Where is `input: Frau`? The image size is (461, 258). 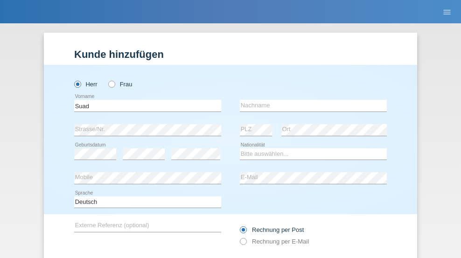 input: Frau is located at coordinates (111, 84).